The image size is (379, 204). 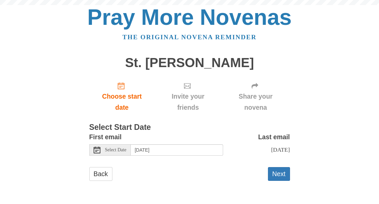 What do you see at coordinates (190, 17) in the screenshot?
I see `a: Pray More Novenas` at bounding box center [190, 17].